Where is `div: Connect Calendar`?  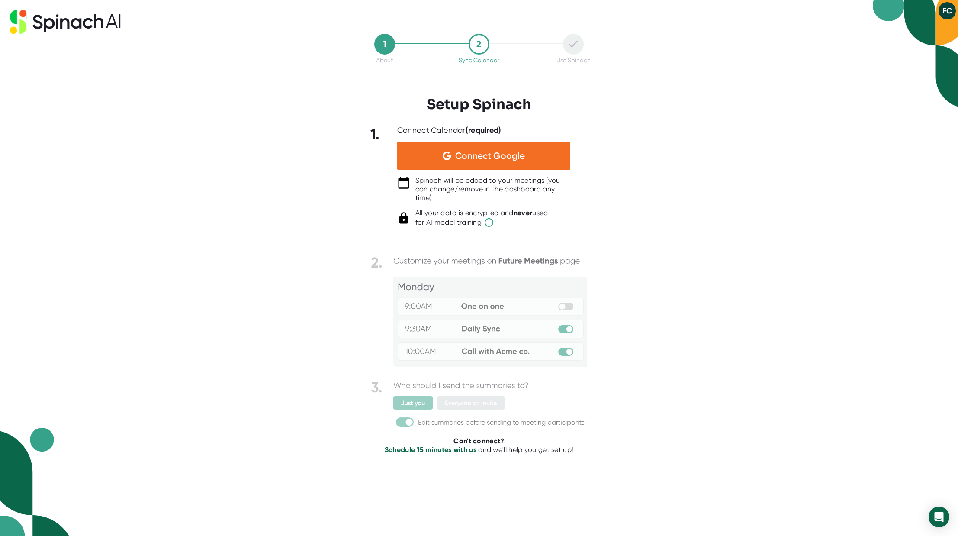 div: Connect Calendar is located at coordinates (449, 130).